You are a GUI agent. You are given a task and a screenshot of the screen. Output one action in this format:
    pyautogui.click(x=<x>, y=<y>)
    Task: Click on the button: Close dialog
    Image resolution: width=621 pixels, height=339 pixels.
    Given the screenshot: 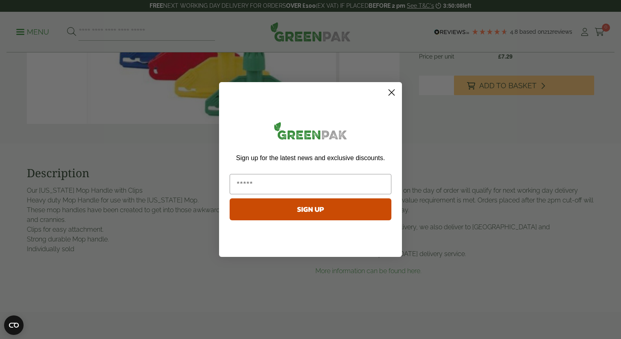 What is the action you would take?
    pyautogui.click(x=391, y=92)
    